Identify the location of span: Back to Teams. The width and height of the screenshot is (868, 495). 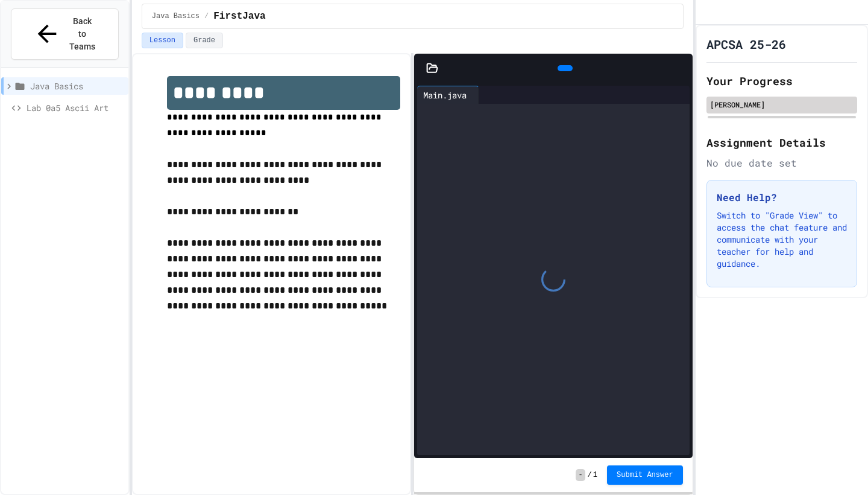
(82, 34).